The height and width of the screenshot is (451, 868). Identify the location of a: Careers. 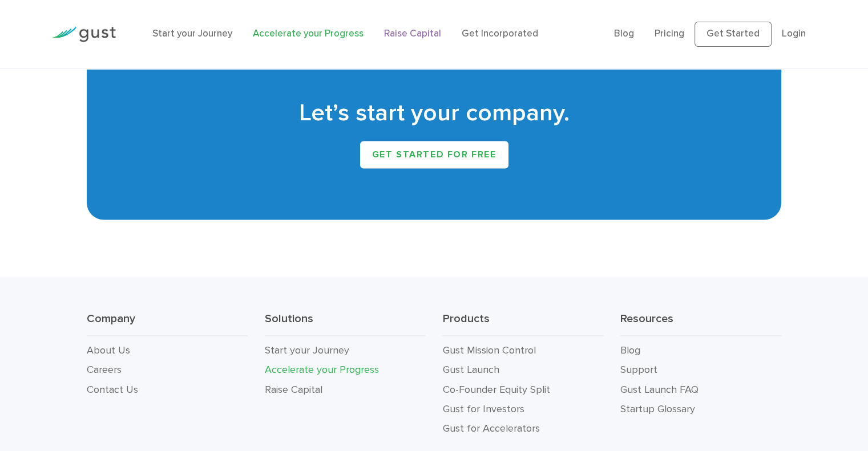
(104, 369).